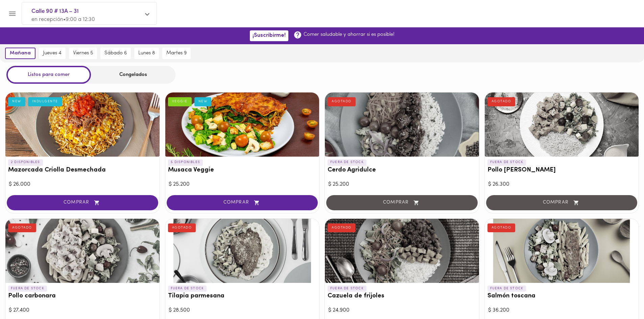 The image size is (644, 319). What do you see at coordinates (562, 296) in the screenshot?
I see `h3: Salmón toscana` at bounding box center [562, 296].